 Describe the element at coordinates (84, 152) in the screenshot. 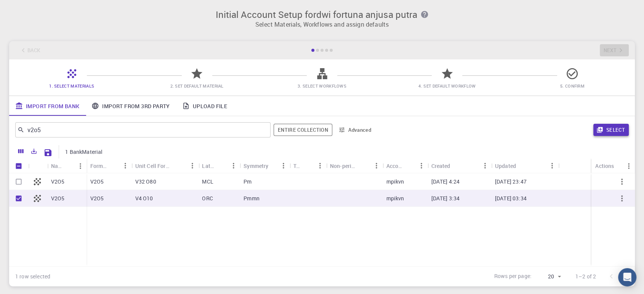

I see `p: 1 BankMaterial` at that location.